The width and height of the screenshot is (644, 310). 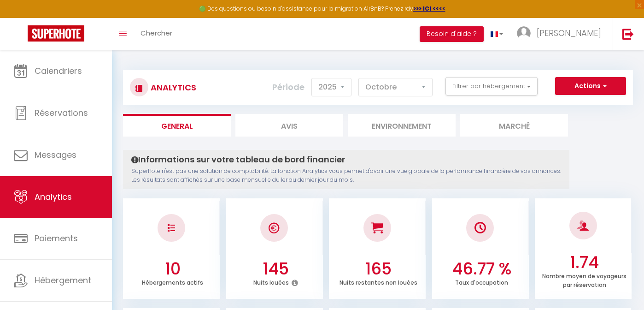 What do you see at coordinates (482, 281) in the screenshot?
I see `p: Taux d'occupation` at bounding box center [482, 281].